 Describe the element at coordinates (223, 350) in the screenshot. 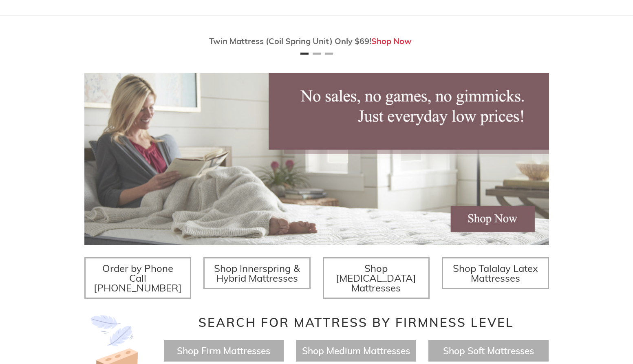

I see `a: Shop Firm Mattresses` at that location.